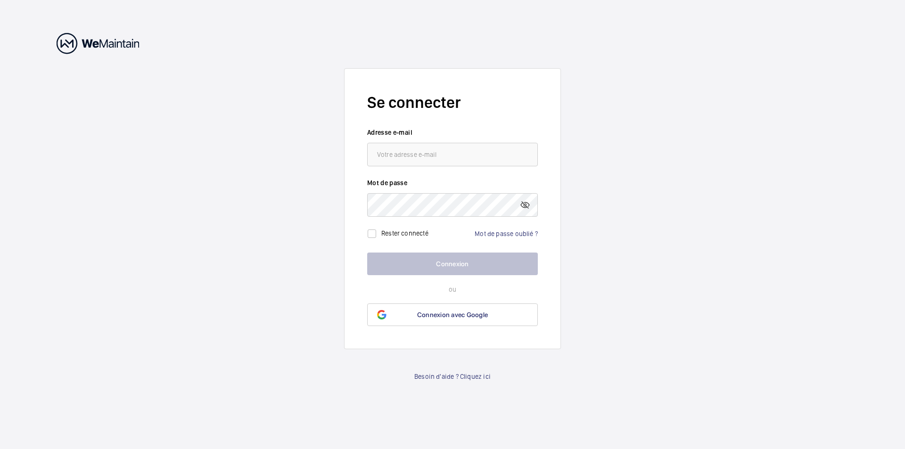 The width and height of the screenshot is (905, 449). I want to click on label: Mot de passe, so click(452, 183).